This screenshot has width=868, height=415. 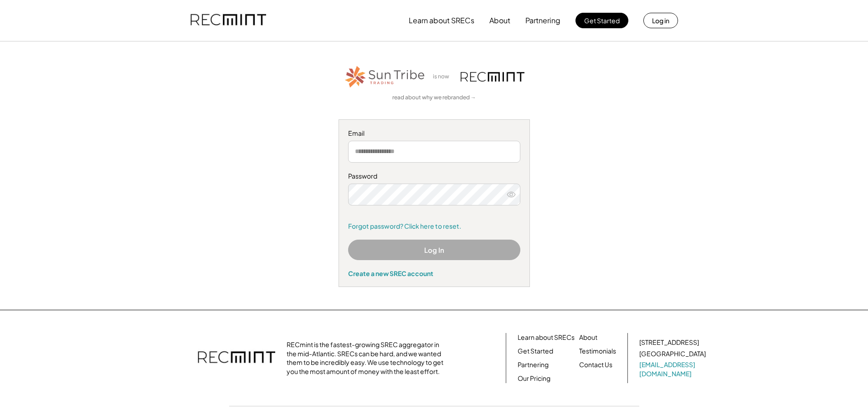 I want to click on div: Email, so click(x=435, y=134).